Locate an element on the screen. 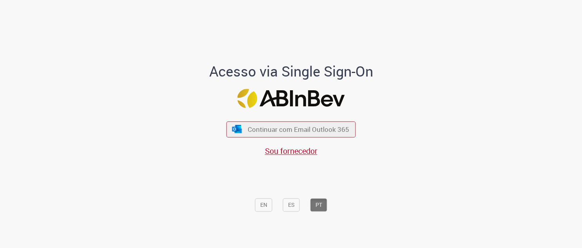  h1: Acesso via Single Sign-On is located at coordinates (291, 72).